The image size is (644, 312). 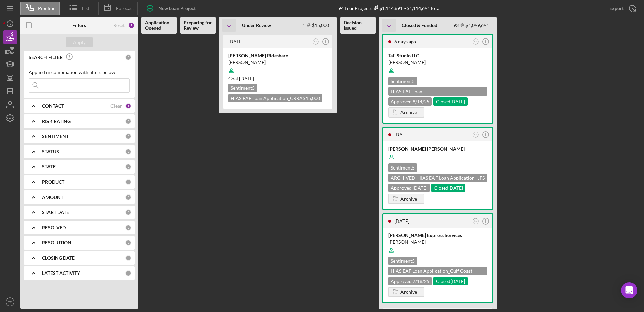 I want to click on div: New Loan Project, so click(x=177, y=8).